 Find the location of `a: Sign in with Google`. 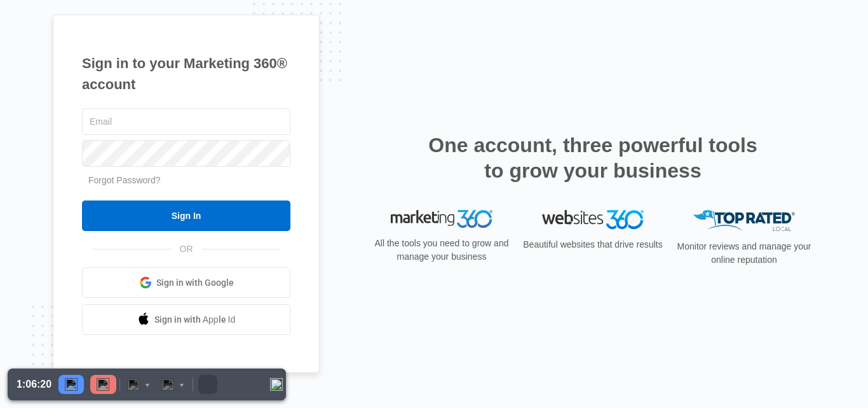

a: Sign in with Google is located at coordinates (186, 283).